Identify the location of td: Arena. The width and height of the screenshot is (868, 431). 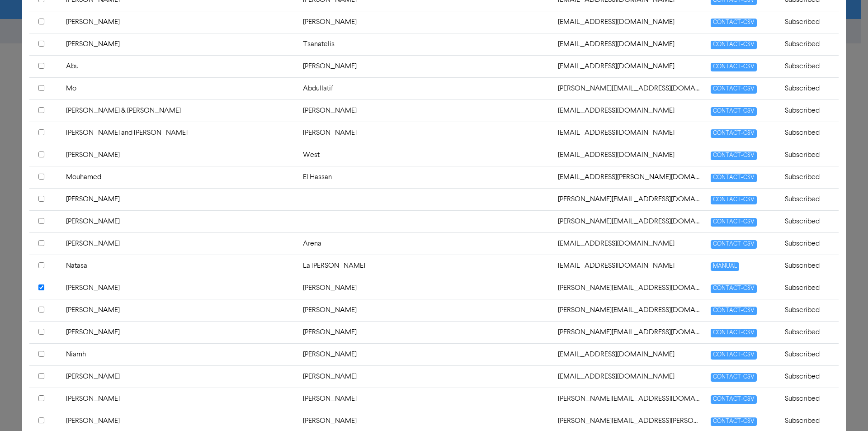
(391, 243).